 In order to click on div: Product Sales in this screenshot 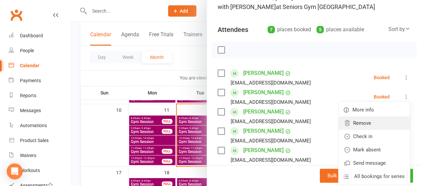, I will do `click(34, 140)`.